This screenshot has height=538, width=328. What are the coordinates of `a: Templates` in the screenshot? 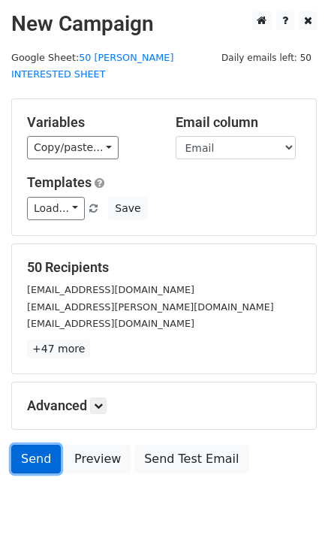 It's located at (59, 182).